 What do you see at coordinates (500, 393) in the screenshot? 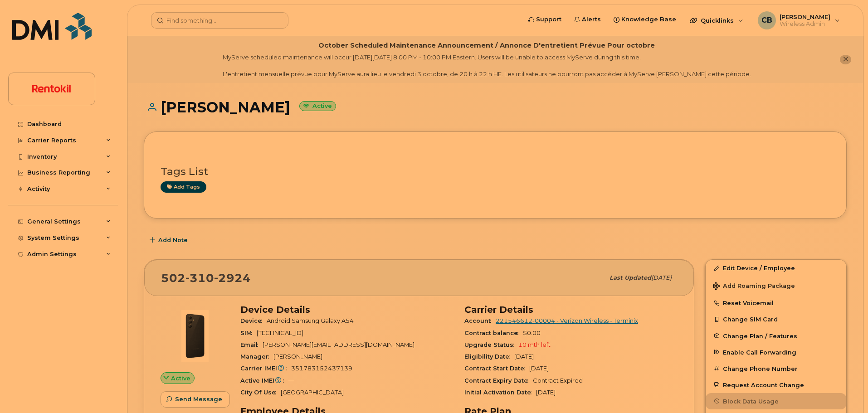
I see `span: Initial Activation Date` at bounding box center [500, 393].